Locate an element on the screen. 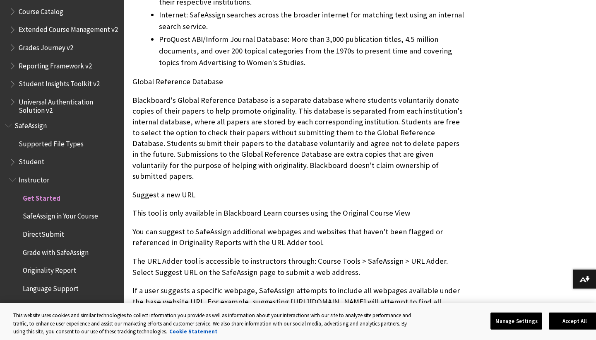  p: Suggest a new URL is located at coordinates (299, 195).